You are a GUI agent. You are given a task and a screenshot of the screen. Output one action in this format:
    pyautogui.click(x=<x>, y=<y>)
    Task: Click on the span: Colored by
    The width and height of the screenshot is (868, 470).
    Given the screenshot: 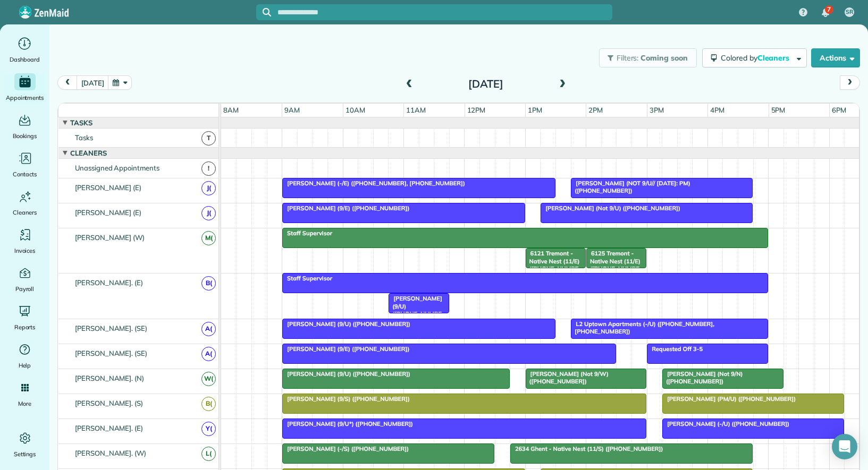 What is the action you would take?
    pyautogui.click(x=757, y=58)
    